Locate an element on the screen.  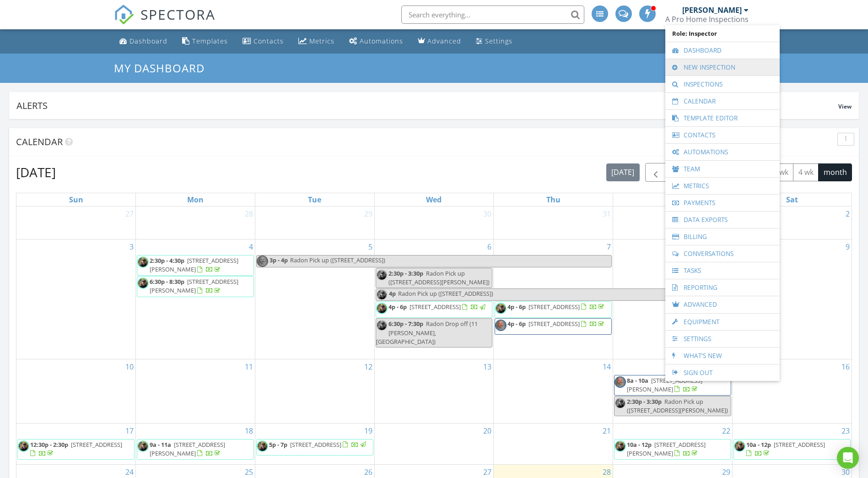
a: Go to August 12, 2025 is located at coordinates (369, 367).